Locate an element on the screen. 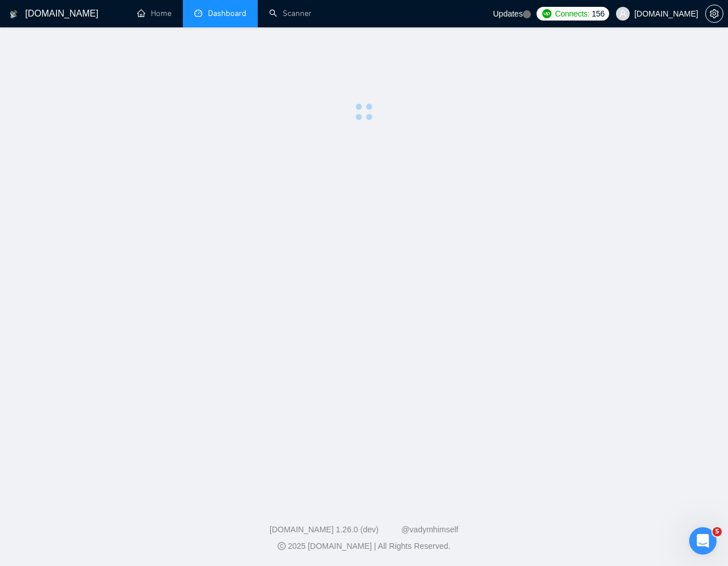 The image size is (728, 566). span: setting is located at coordinates (714, 14).